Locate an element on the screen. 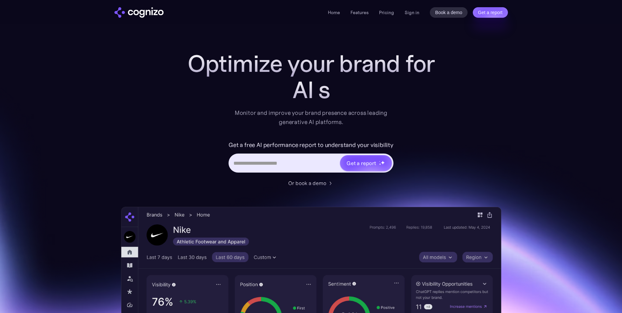 This screenshot has height=313, width=622. img: cognizo logo is located at coordinates (139, 12).